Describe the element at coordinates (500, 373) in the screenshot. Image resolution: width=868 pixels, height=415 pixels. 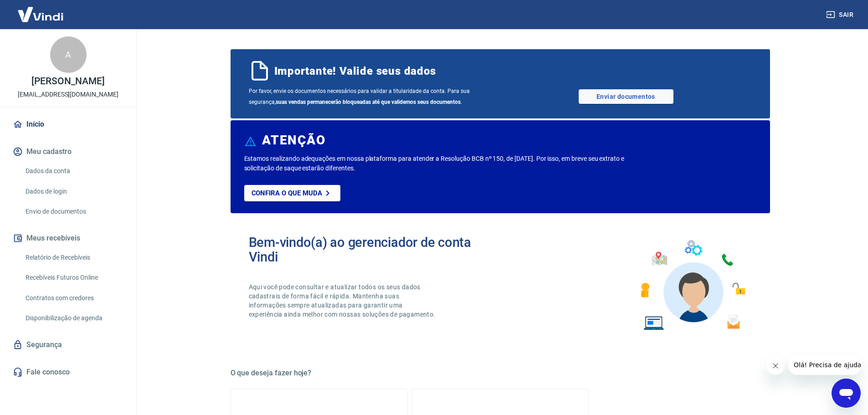
I see `h5: O que deseja fazer hoje?` at that location.